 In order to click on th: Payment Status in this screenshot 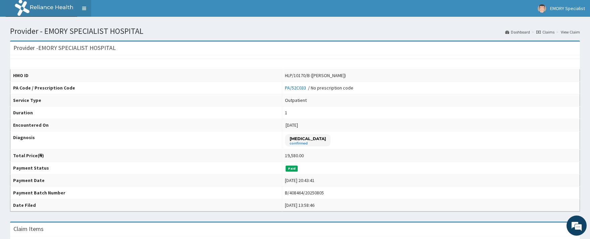, I will do `click(146, 168)`.